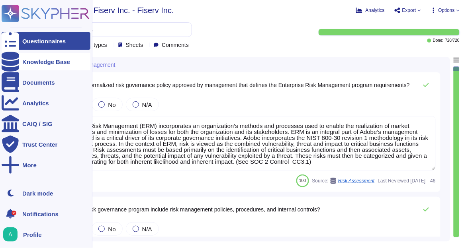 Image resolution: width=466 pixels, height=248 pixels. Describe the element at coordinates (46, 62) in the screenshot. I see `a: Knowledge Base` at that location.